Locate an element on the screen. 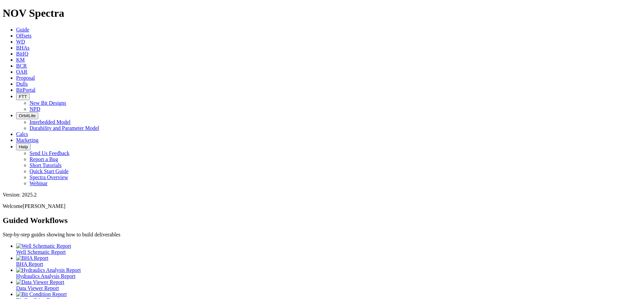 The height and width of the screenshot is (299, 644). a: Interbedded Model is located at coordinates (50, 122).